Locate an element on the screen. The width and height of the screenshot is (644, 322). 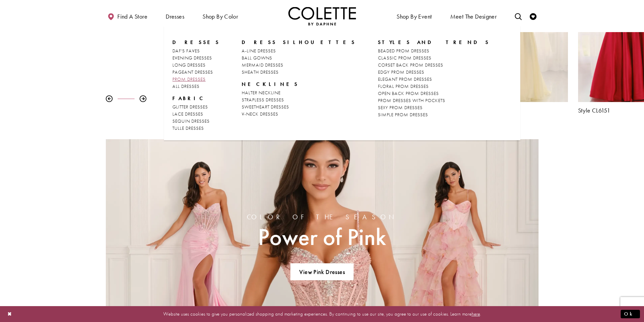
span: CORSET BACK PROM DRESSES is located at coordinates (410, 65).